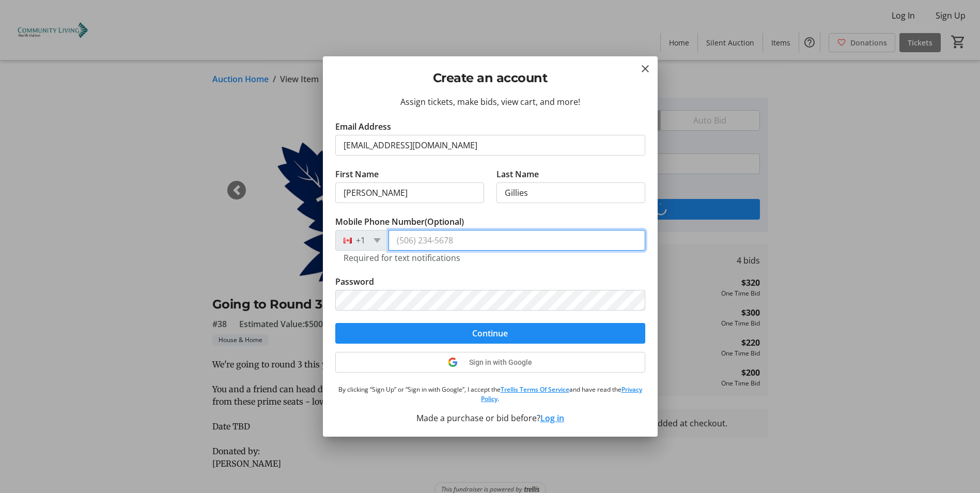 The image size is (980, 493). Describe the element at coordinates (491, 78) in the screenshot. I see `h2: Create an account` at that location.